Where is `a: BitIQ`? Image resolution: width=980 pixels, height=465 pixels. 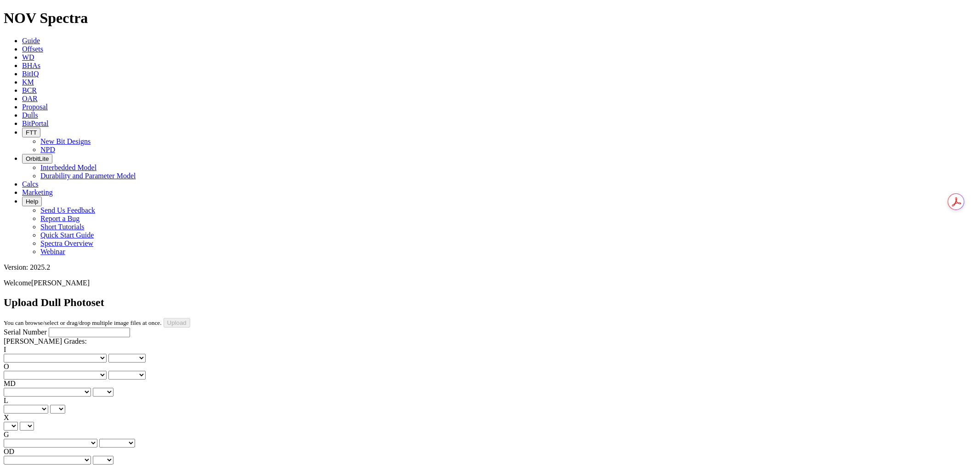
a: BitIQ is located at coordinates (31, 73).